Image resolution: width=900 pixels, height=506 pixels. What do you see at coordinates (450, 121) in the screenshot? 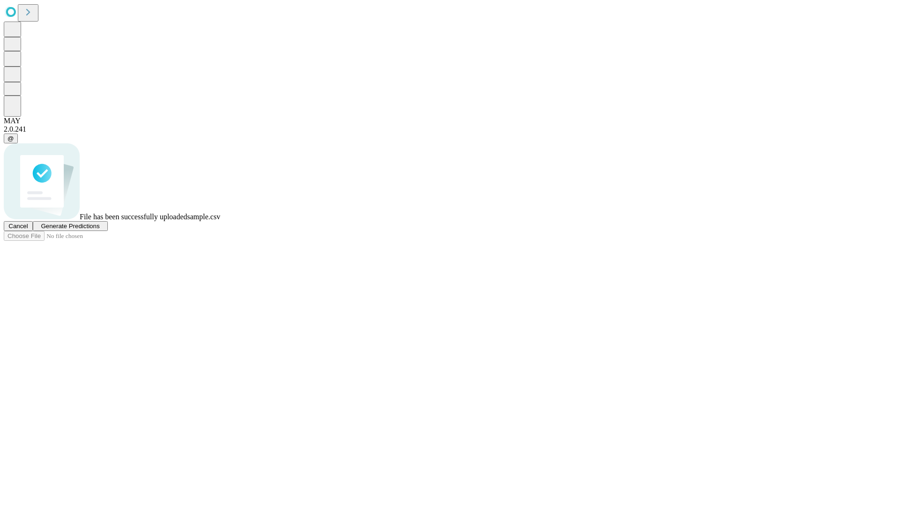
I see `div: MAY` at bounding box center [450, 121].